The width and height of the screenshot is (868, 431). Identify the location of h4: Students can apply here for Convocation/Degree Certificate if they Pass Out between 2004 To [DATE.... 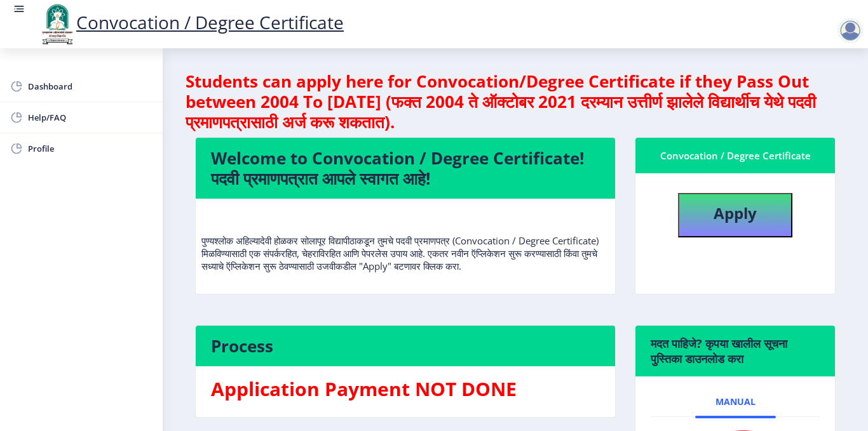
(515, 102).